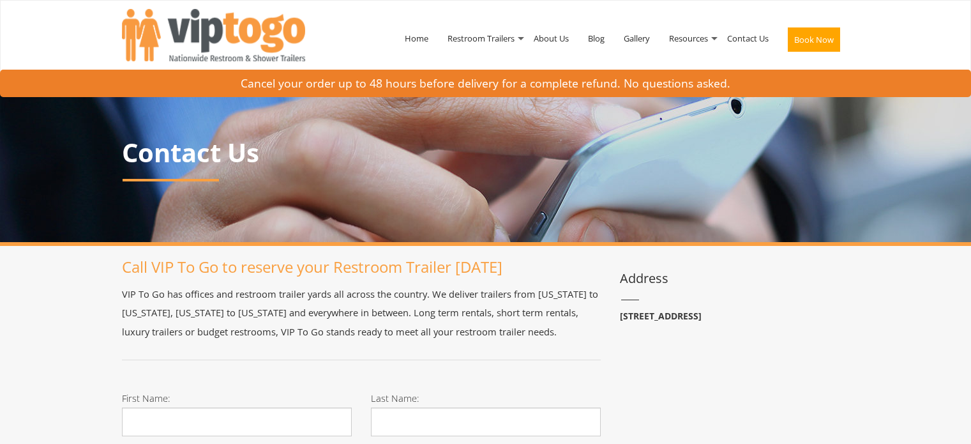 This screenshot has width=971, height=444. What do you see at coordinates (361, 313) in the screenshot?
I see `p: VIP To Go has offices and restroom trailer yards all across the country. We deliver trailers from...` at bounding box center [361, 313].